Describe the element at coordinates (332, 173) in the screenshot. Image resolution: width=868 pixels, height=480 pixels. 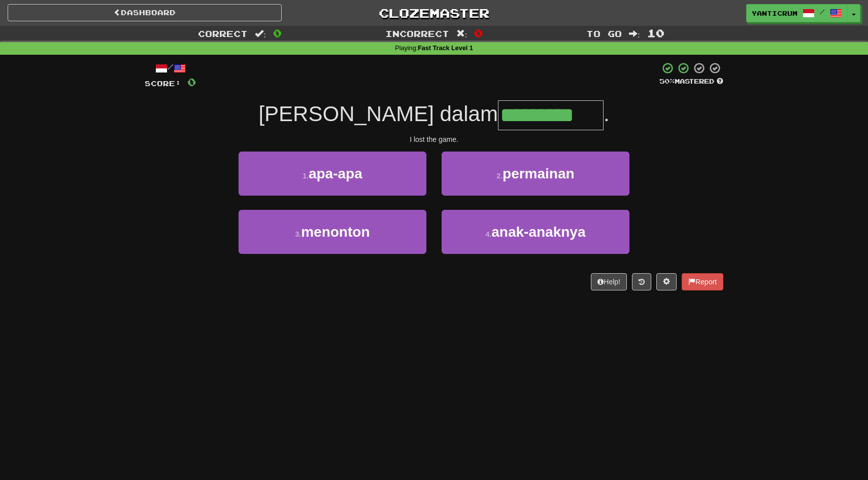
I see `button: 1.apa-apa` at that location.